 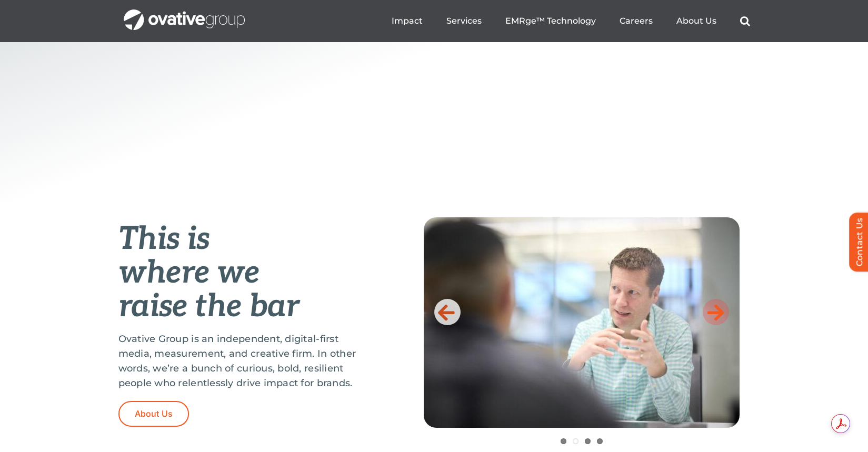 What do you see at coordinates (599, 441) in the screenshot?
I see `a: 4` at bounding box center [599, 441].